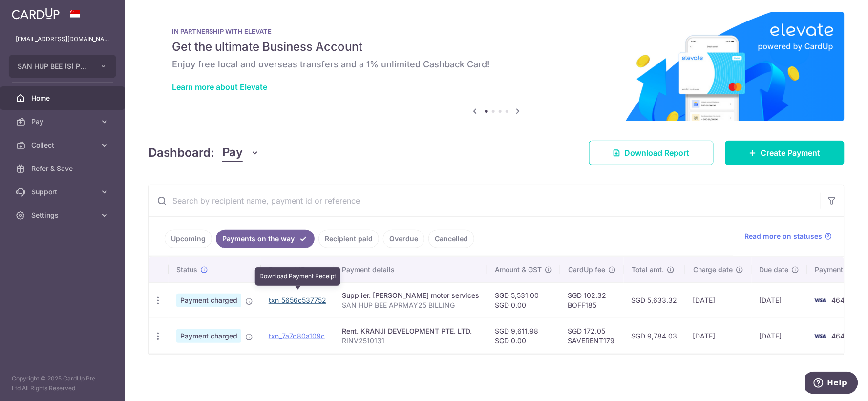  Describe the element at coordinates (496, 47) in the screenshot. I see `h5: Get the ultimate Business Account` at that location.